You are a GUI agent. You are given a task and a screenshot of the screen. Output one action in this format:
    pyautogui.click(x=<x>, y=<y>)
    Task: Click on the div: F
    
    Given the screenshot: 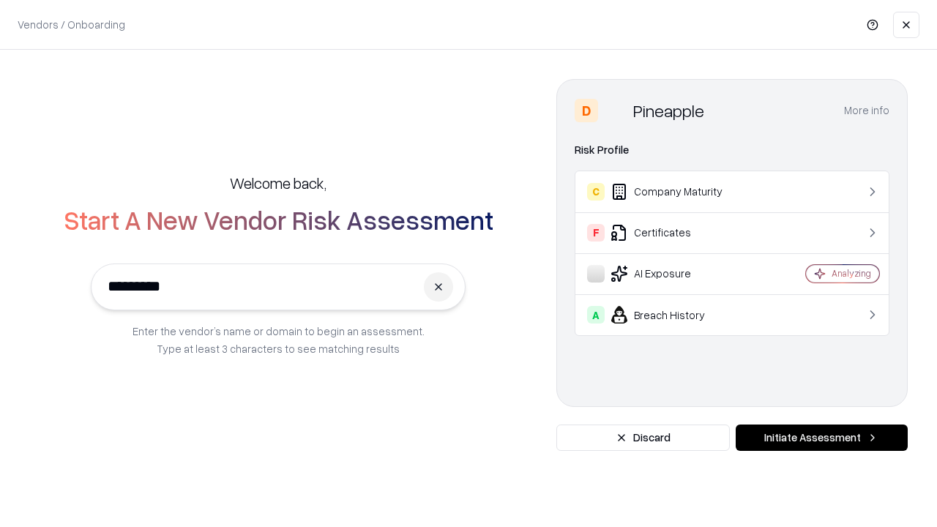 What is the action you would take?
    pyautogui.click(x=596, y=233)
    